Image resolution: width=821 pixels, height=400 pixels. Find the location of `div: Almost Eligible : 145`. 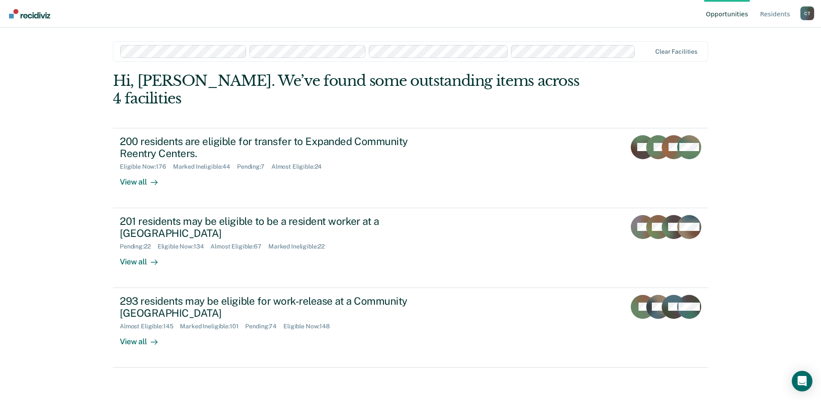

div: Almost Eligible : 145 is located at coordinates (150, 326).